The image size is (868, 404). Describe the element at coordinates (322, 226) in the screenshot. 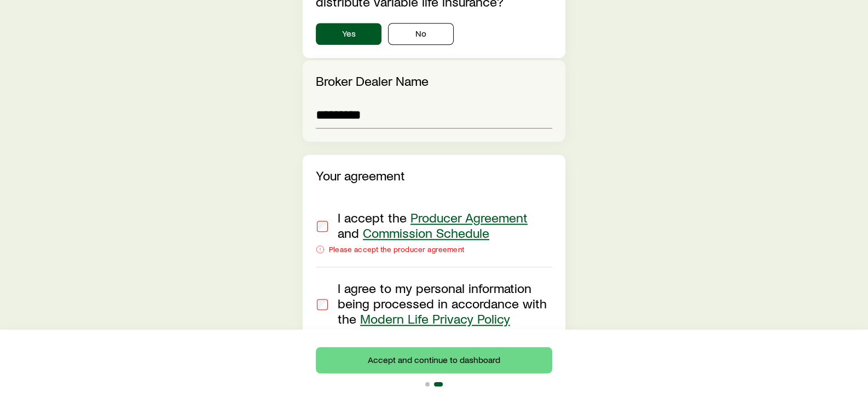

I see `input: I accept the Producer Agreement and Commission Schedule` at that location.